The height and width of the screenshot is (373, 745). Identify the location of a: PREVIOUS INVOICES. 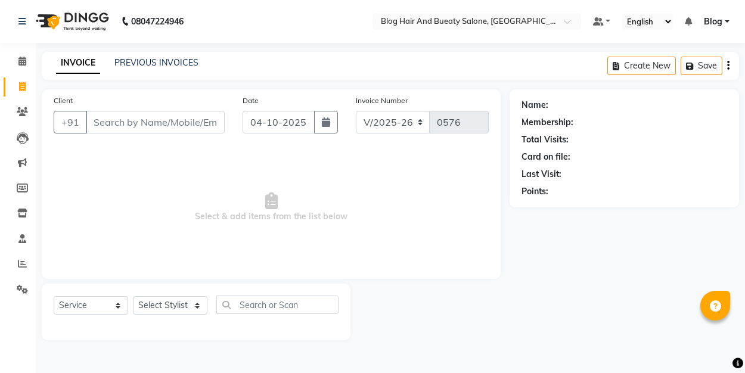
(156, 63).